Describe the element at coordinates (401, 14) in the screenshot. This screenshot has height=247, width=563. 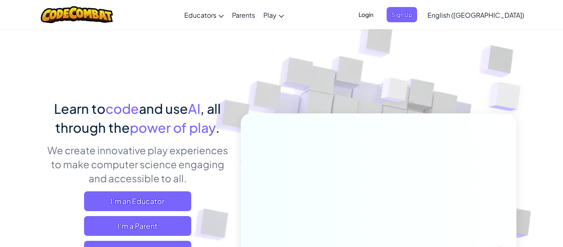
I see `button: Sign Up` at that location.